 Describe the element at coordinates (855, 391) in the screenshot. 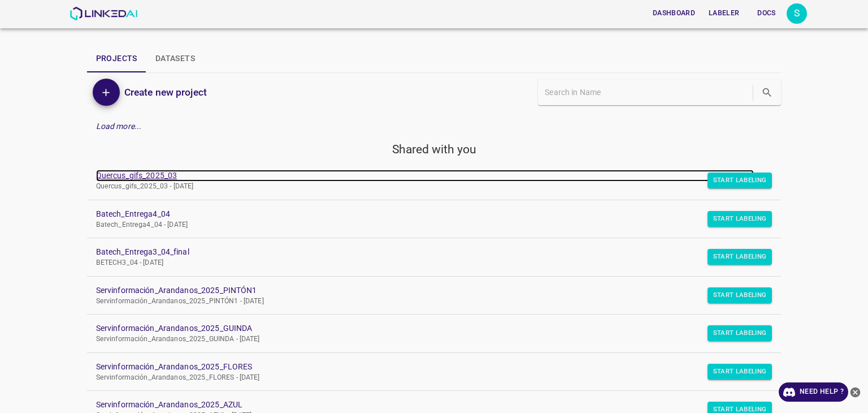

I see `button: close-help` at that location.